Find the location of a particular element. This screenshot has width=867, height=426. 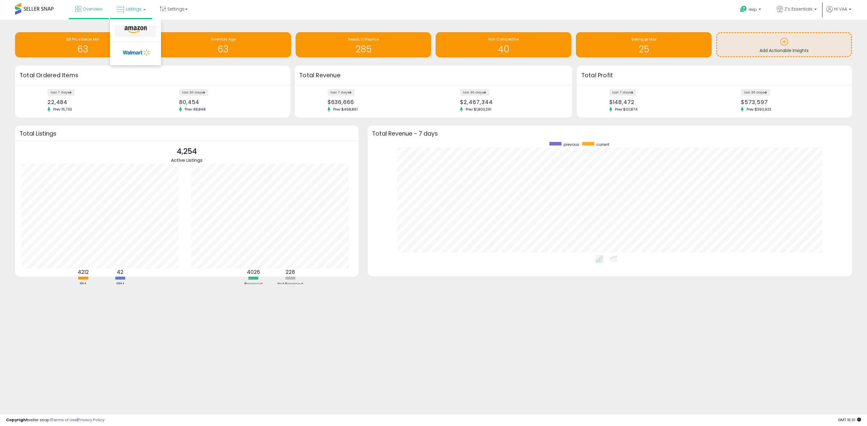

h3: Total Ordered Items is located at coordinates (153, 76).